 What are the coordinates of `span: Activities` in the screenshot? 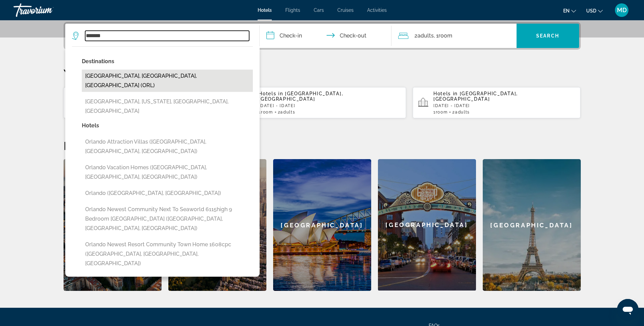 It's located at (377, 10).